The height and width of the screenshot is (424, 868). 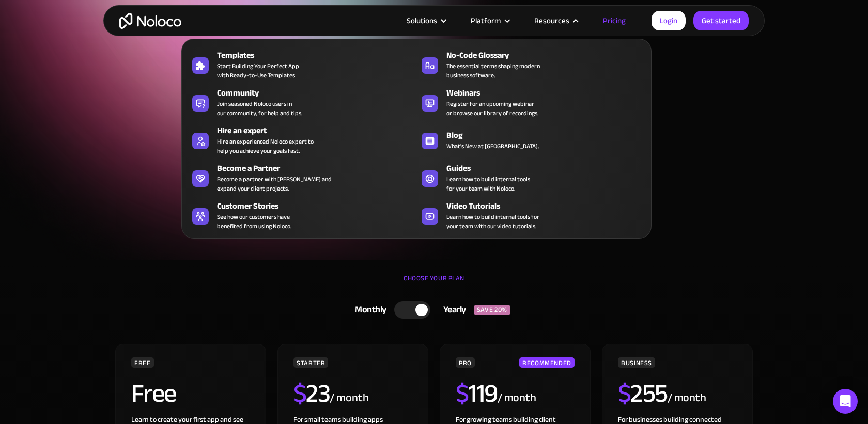 What do you see at coordinates (531, 102) in the screenshot?
I see `a: WebinarsRegister for an upcoming webinaror browse our library of recordings.` at bounding box center [531, 102].